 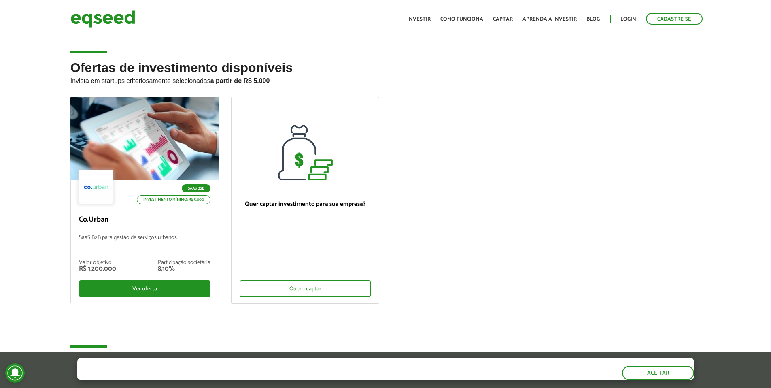 I want to click on strong: a partir de R$ 5.000, so click(x=240, y=81).